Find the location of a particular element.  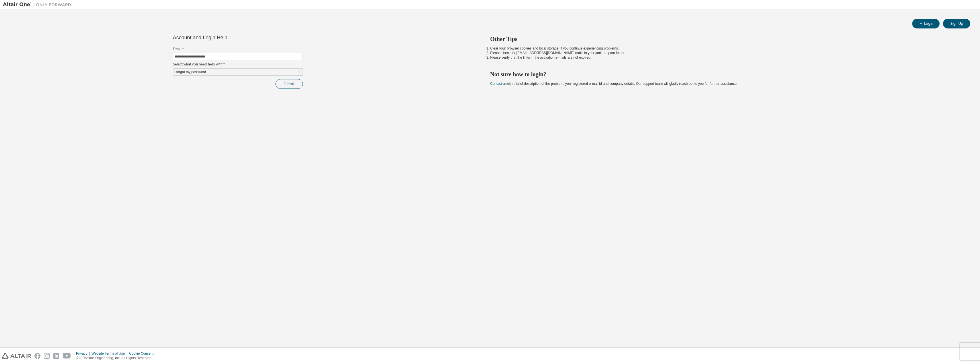

img: Altair One is located at coordinates (38, 4).